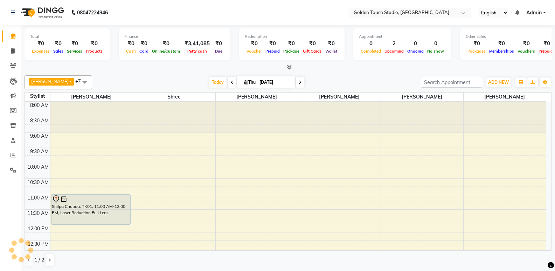 The height and width of the screenshot is (271, 555). I want to click on span: 1 / 2, so click(39, 260).